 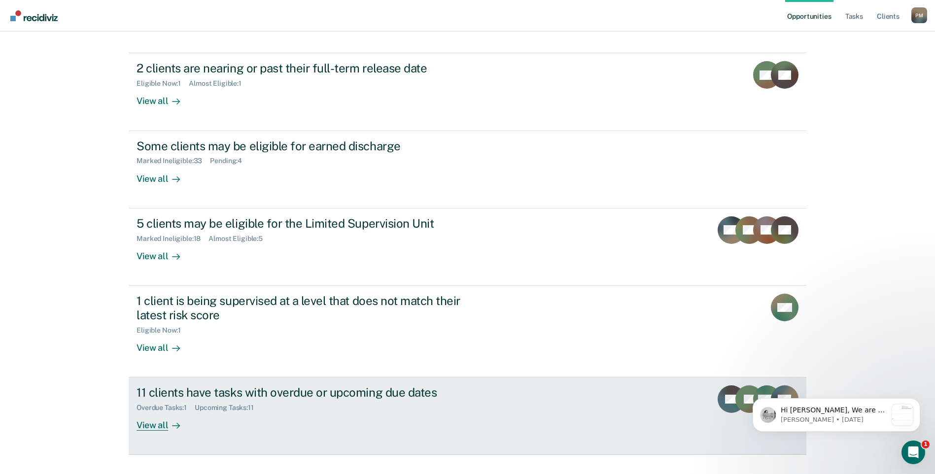 What do you see at coordinates (310, 392) in the screenshot?
I see `div: 11 clients have tasks with overdue or upcoming due dates` at bounding box center [310, 392].